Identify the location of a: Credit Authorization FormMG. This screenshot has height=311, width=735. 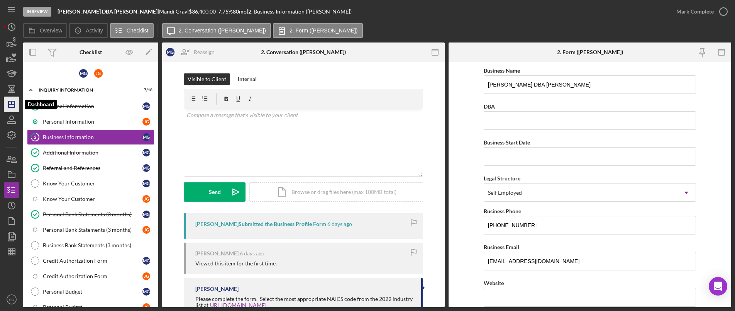
(91, 261).